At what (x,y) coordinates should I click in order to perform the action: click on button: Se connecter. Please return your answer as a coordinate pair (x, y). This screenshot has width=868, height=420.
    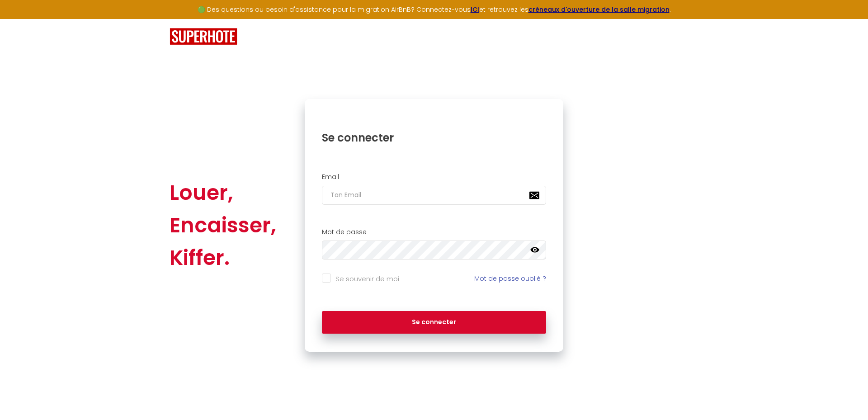
    Looking at the image, I should click on (434, 323).